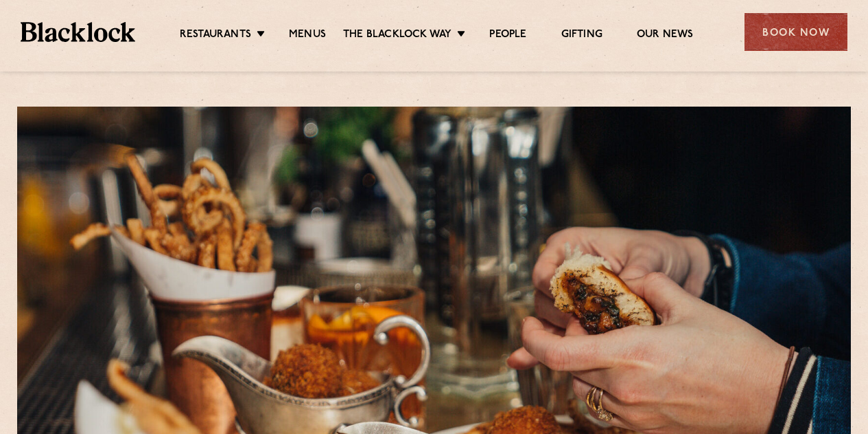 The height and width of the screenshot is (434, 868). I want to click on a: The Blacklock Way, so click(398, 36).